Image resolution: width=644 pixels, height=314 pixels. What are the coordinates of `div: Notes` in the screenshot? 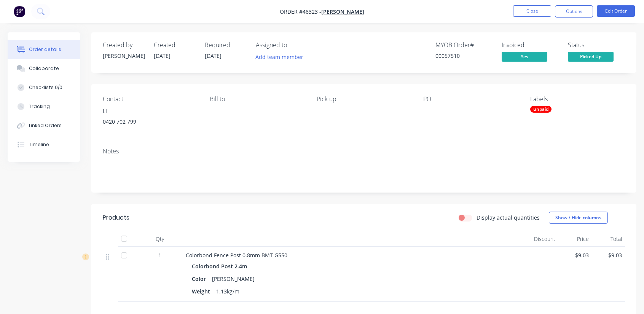 It's located at (364, 151).